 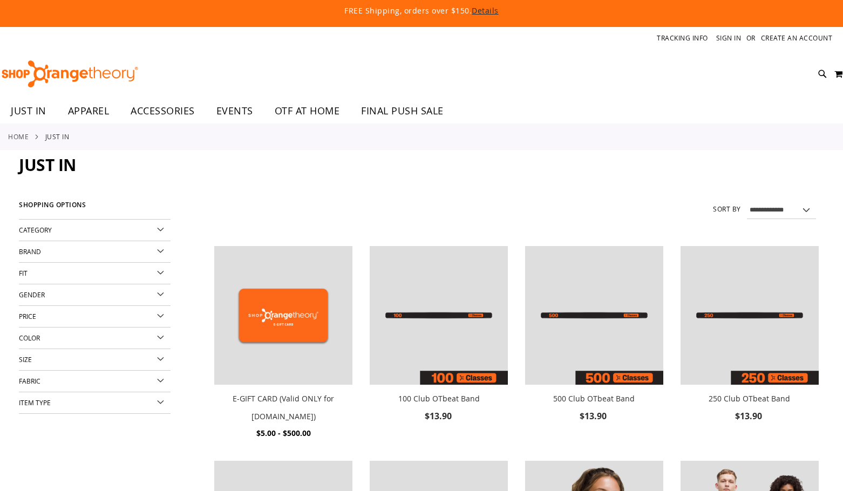 I want to click on span: Gender, so click(x=32, y=295).